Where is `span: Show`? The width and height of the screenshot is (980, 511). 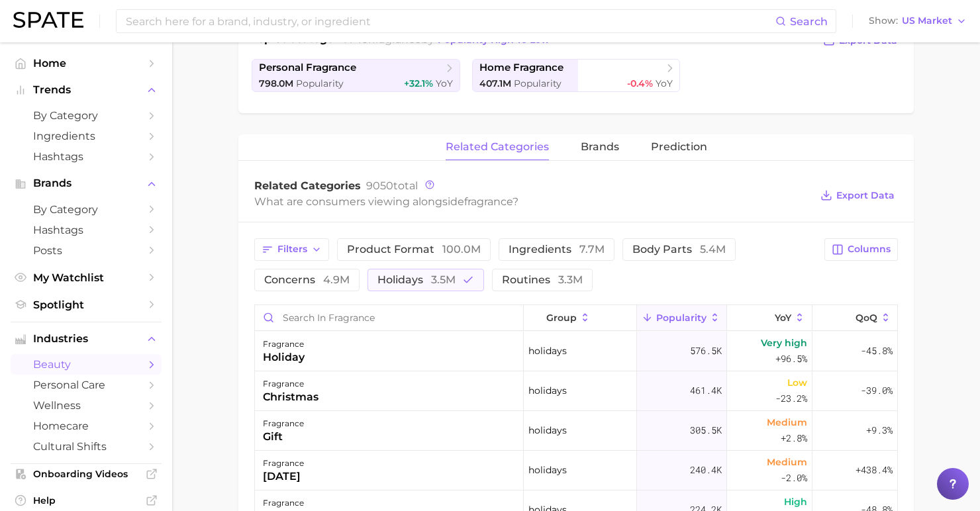 span: Show is located at coordinates (883, 21).